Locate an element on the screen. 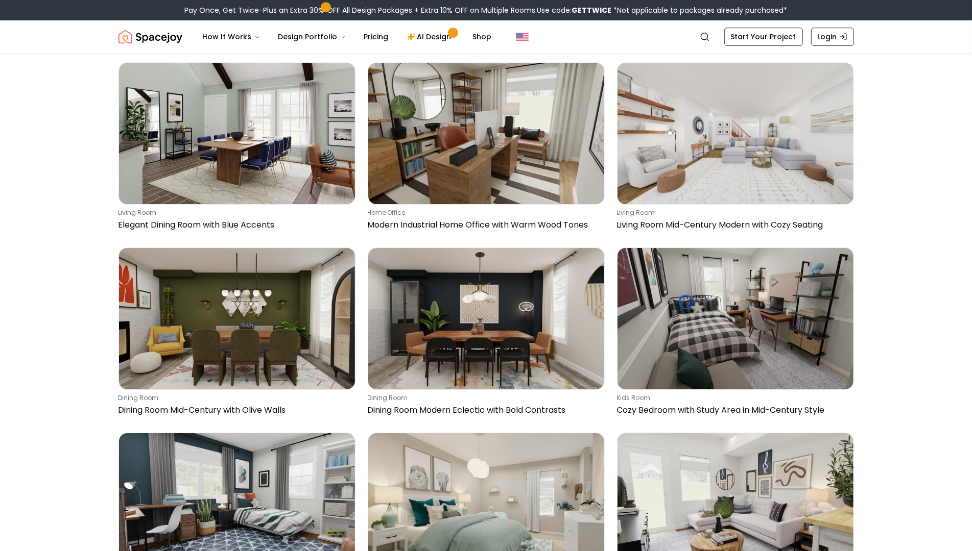 Image resolution: width=972 pixels, height=551 pixels. b: GETTWICE is located at coordinates (592, 10).